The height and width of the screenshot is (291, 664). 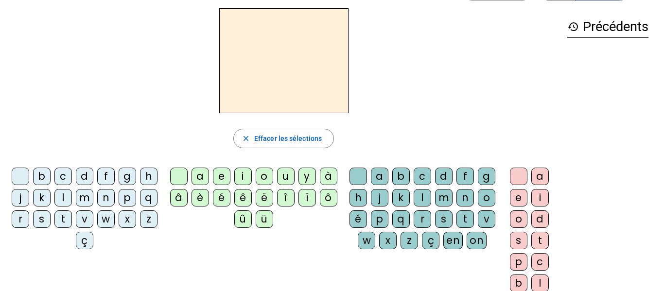 What do you see at coordinates (329, 176) in the screenshot?
I see `div: à` at bounding box center [329, 176].